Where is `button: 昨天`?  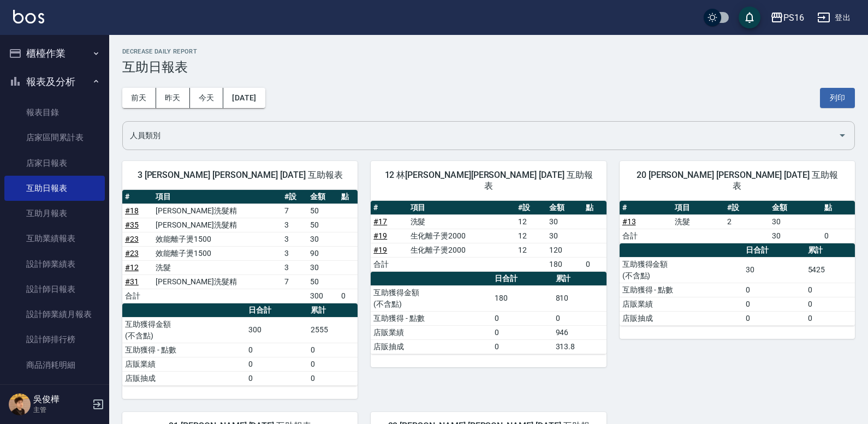 button: 昨天 is located at coordinates (173, 98).